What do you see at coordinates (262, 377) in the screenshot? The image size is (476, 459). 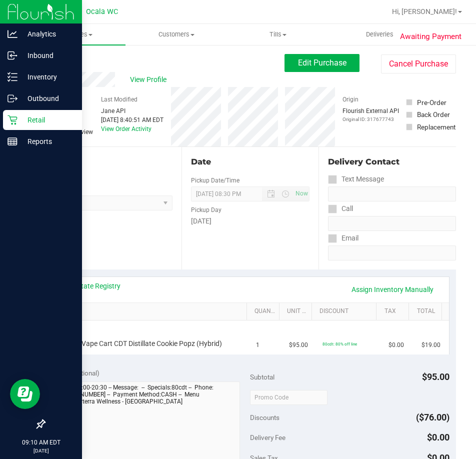 I see `span: Subtotal` at bounding box center [262, 377].